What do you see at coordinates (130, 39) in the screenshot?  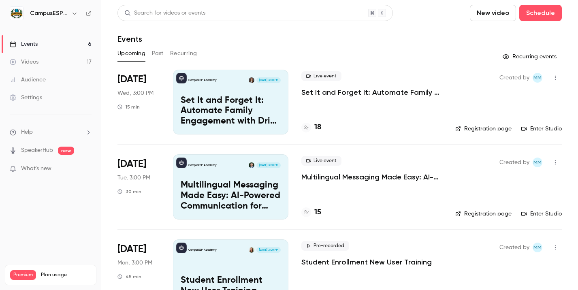 I see `h1: Events` at bounding box center [130, 39].